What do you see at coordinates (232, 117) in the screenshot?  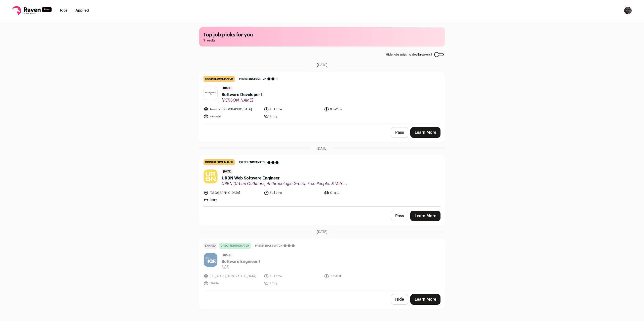 I see `li: Remote` at bounding box center [232, 117].